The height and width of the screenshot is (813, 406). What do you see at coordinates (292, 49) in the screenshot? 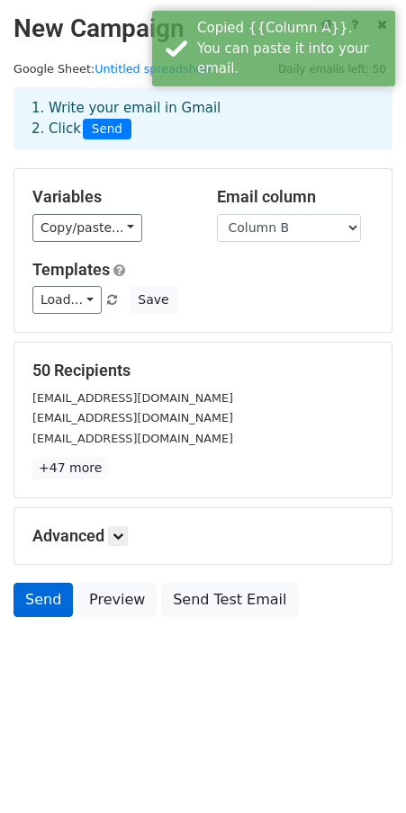
I see `div: Copied {{Column A}}. You can paste it into your email.` at bounding box center [292, 49].